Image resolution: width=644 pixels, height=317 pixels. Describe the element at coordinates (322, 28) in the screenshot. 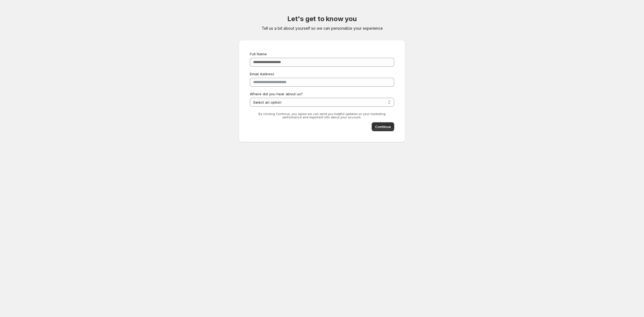

I see `p: Tell us a bit about yourself so we can personalize your experience` at that location.